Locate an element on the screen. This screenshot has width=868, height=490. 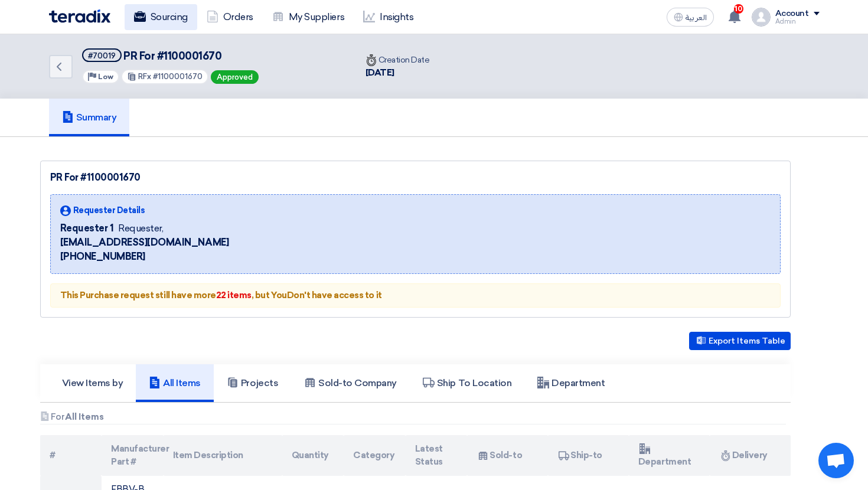
span: Low is located at coordinates (105, 77).